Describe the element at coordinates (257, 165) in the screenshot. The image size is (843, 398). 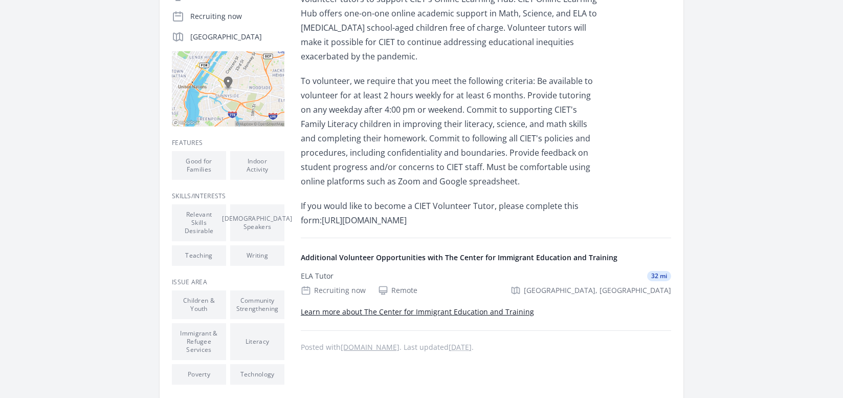
I see `li: Indoor Activity` at that location.